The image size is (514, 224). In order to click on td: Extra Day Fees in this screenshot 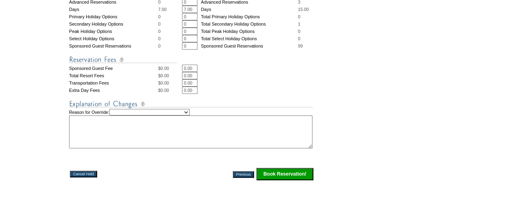, I will do `click(113, 90)`.